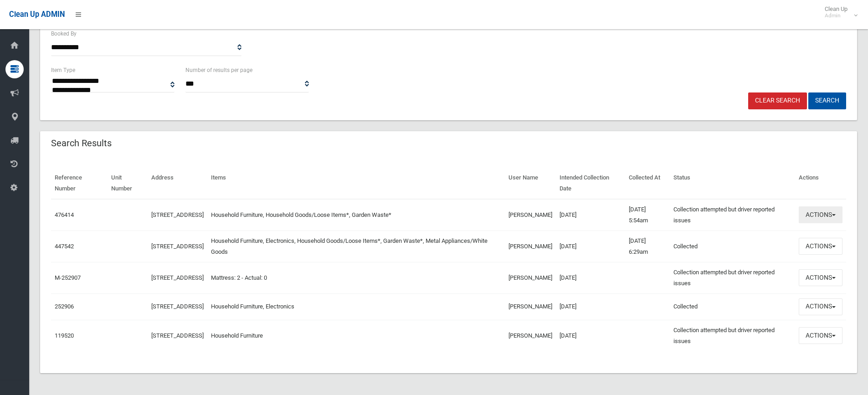 The width and height of the screenshot is (868, 395). What do you see at coordinates (821, 184) in the screenshot?
I see `th: Actions` at bounding box center [821, 184].